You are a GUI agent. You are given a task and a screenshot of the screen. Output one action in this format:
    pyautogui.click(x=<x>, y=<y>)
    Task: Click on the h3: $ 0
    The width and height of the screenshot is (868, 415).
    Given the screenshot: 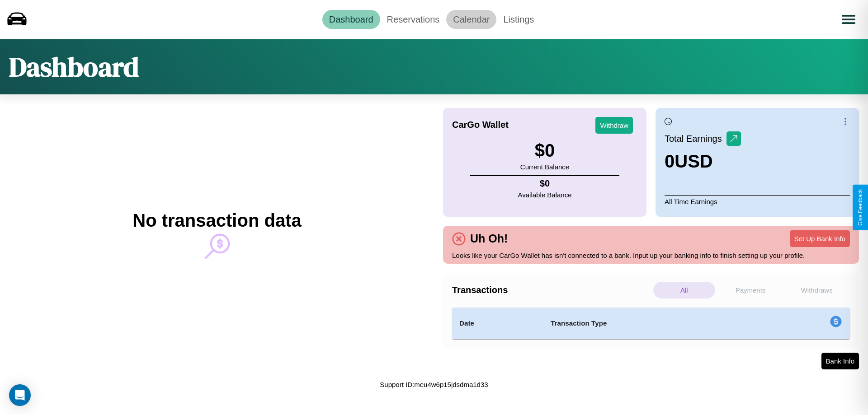 What is the action you would take?
    pyautogui.click(x=544, y=150)
    